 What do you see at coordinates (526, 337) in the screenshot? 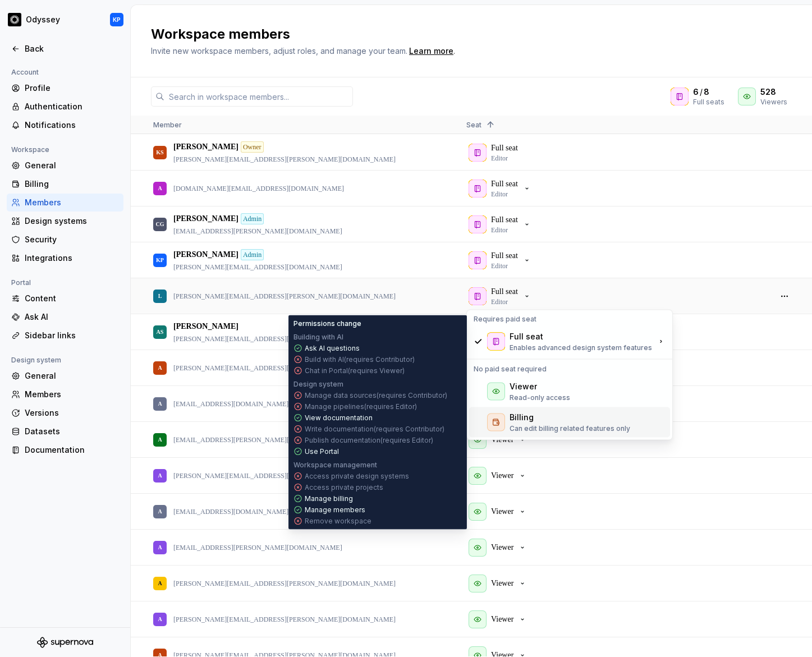
I see `div: Full seat` at bounding box center [526, 337].